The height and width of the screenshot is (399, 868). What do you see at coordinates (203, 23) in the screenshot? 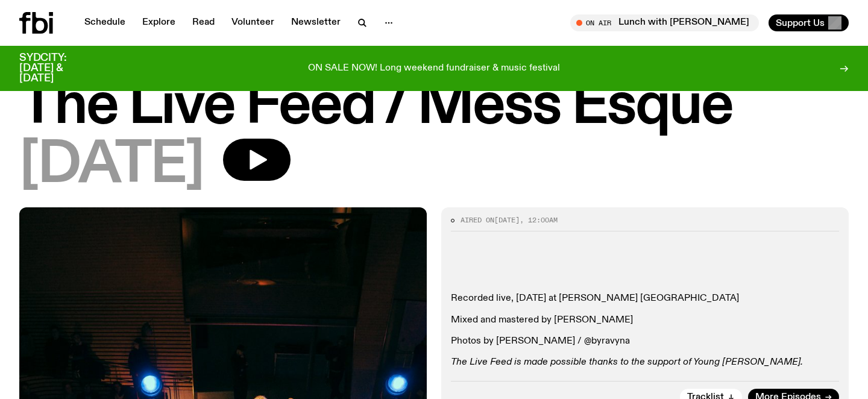
I see `a: Read` at bounding box center [203, 23].